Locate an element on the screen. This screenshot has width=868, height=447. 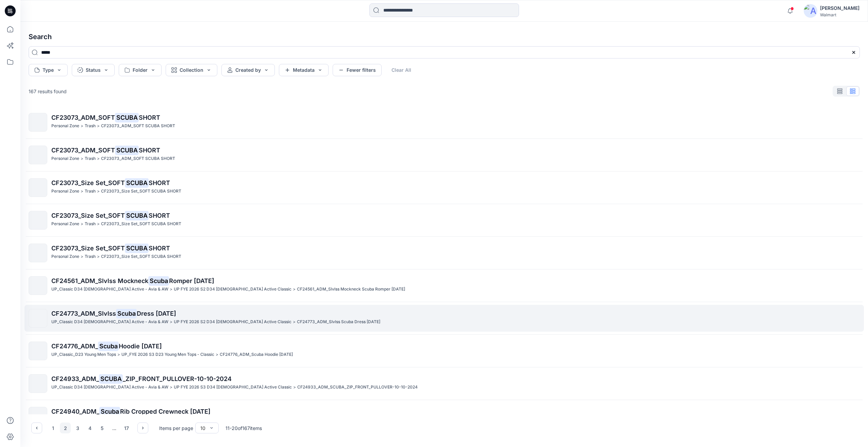
button: Status is located at coordinates (93, 70).